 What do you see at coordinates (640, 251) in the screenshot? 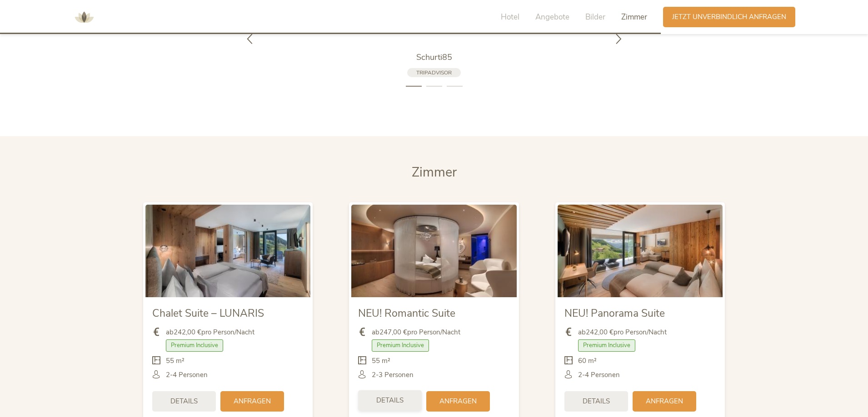
I see `img: NEU! Panorama Suite` at bounding box center [640, 251].